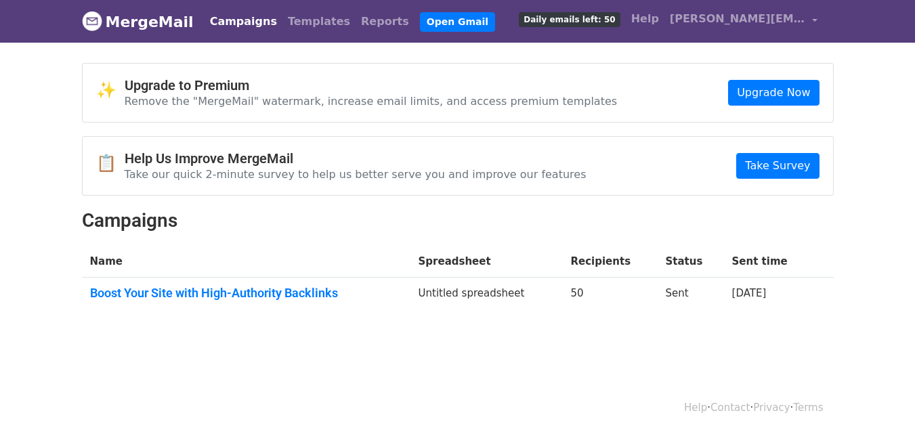 This screenshot has width=915, height=434. I want to click on a: Templates, so click(319, 22).